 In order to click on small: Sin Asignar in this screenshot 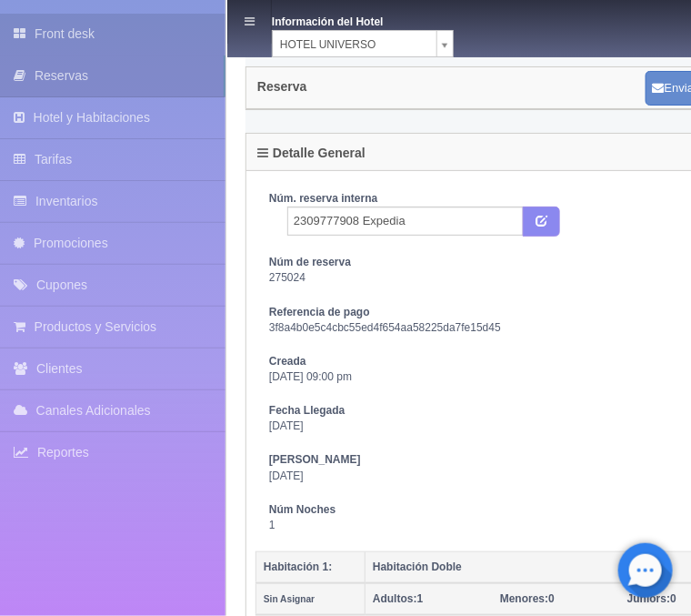, I will do `click(289, 599)`.